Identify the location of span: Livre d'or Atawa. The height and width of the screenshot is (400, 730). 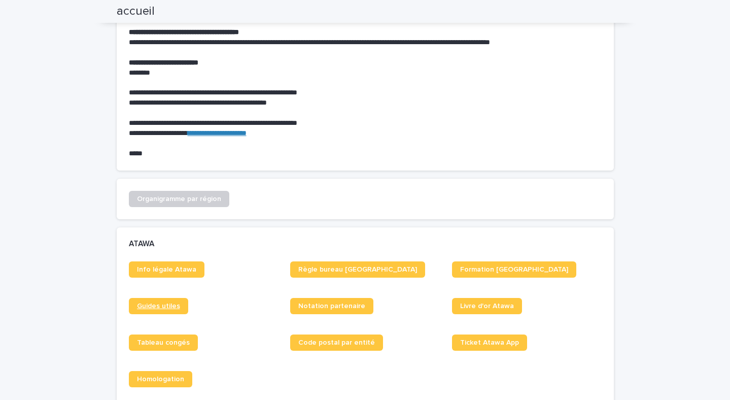
(487, 306).